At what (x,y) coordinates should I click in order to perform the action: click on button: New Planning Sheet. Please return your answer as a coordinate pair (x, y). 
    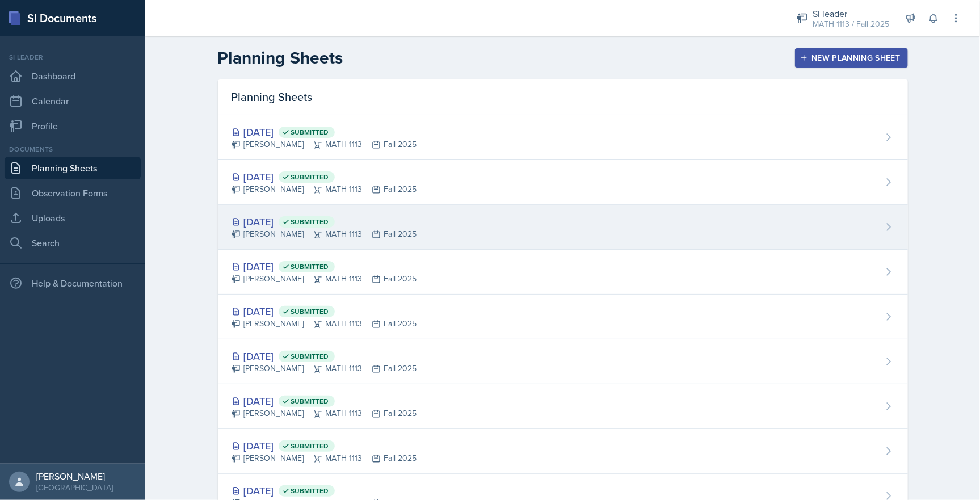
    Looking at the image, I should click on (851, 58).